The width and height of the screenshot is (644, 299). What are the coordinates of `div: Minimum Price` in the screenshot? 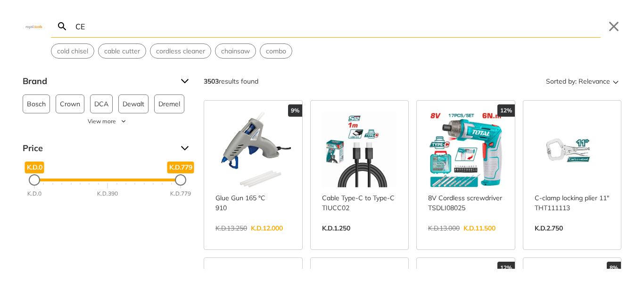 It's located at (34, 179).